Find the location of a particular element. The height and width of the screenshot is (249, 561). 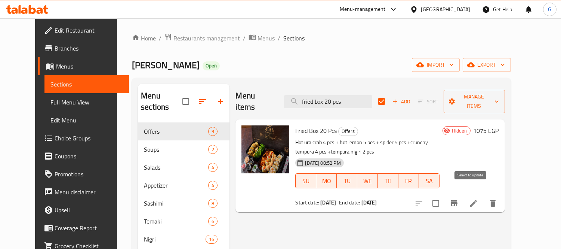

span: Choice Groups is located at coordinates (89, 138).